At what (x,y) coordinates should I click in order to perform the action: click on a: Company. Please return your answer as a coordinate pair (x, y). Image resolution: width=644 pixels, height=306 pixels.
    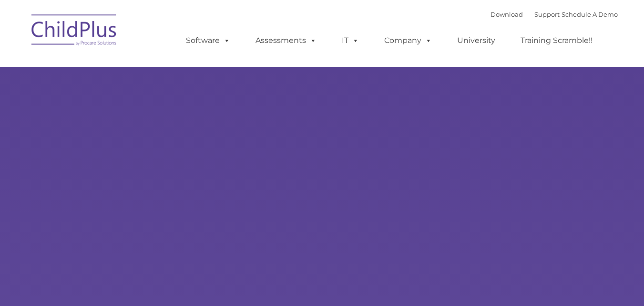
    Looking at the image, I should click on (408, 41).